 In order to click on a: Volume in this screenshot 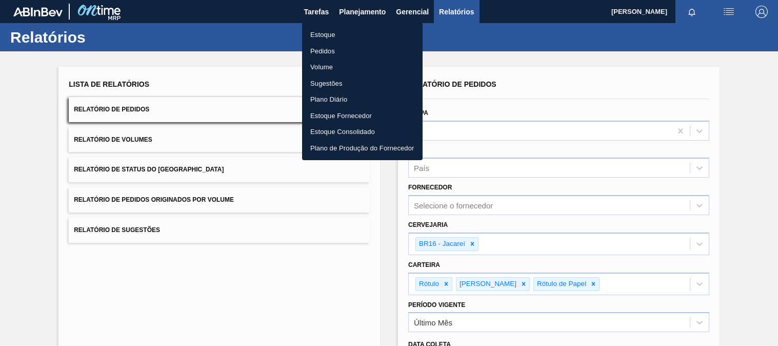, I will do `click(362, 67)`.